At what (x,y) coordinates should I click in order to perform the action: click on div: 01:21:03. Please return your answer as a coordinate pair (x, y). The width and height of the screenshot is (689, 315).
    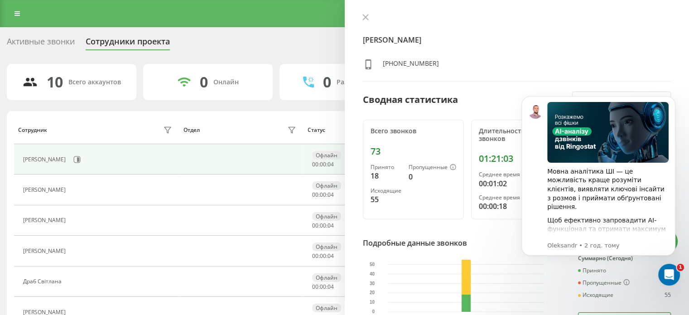
    Looking at the image, I should click on (519, 159).